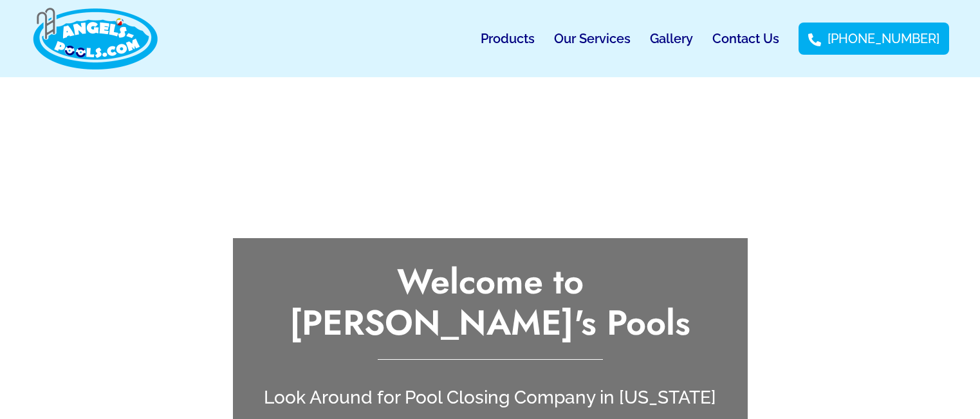 This screenshot has height=419, width=980. I want to click on a: Products, so click(507, 39).